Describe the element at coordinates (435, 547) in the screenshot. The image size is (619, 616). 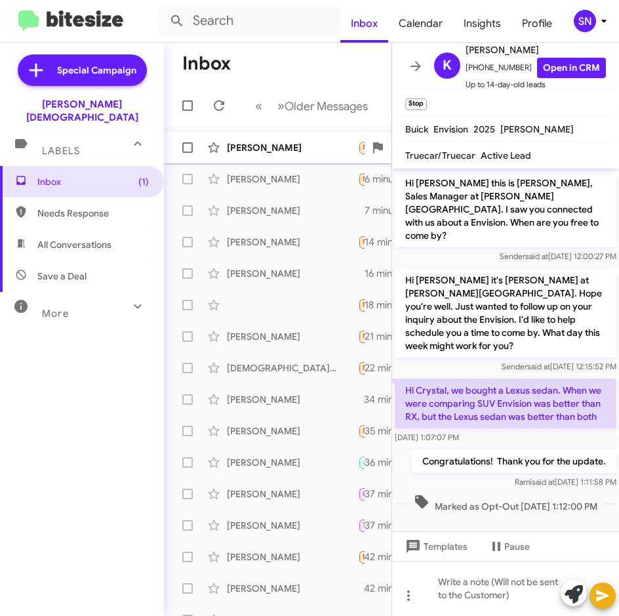
I see `span: Templates` at that location.